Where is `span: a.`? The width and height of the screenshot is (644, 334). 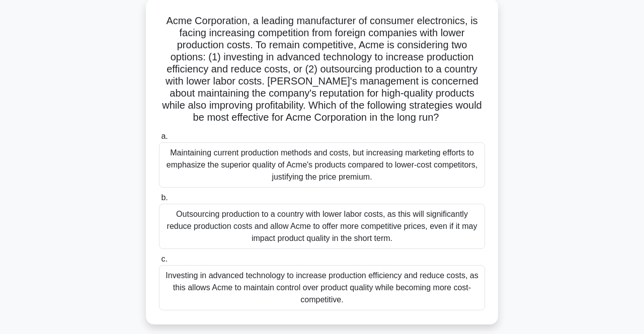 span: a. is located at coordinates (164, 136).